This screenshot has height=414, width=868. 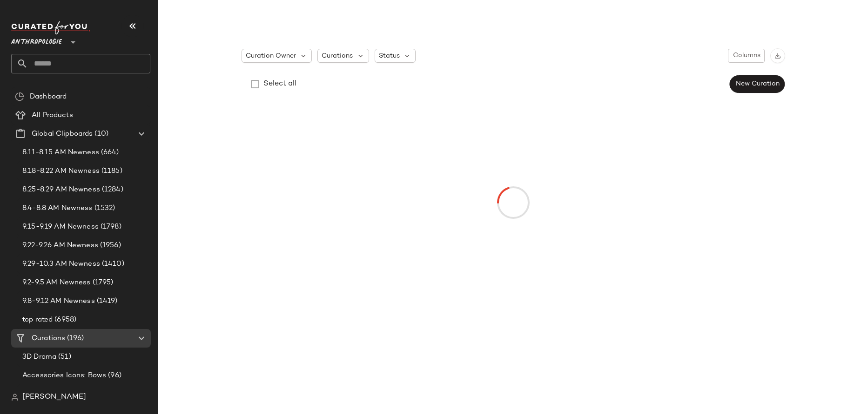 What do you see at coordinates (51, 28) in the screenshot?
I see `img: cfy_white_logo.C9jOOHJF.svg` at bounding box center [51, 28].